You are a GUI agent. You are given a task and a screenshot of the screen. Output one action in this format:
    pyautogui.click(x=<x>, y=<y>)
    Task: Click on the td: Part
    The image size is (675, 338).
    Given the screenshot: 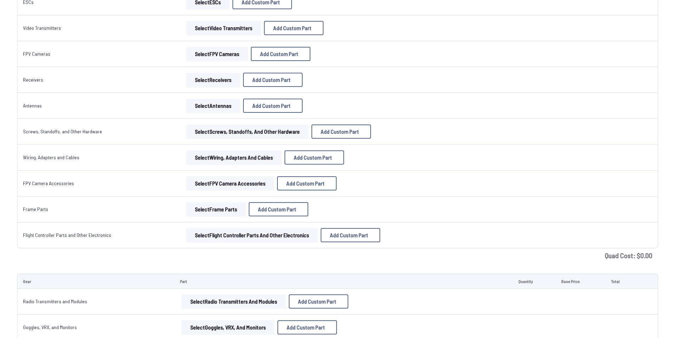 What is the action you would take?
    pyautogui.click(x=343, y=281)
    